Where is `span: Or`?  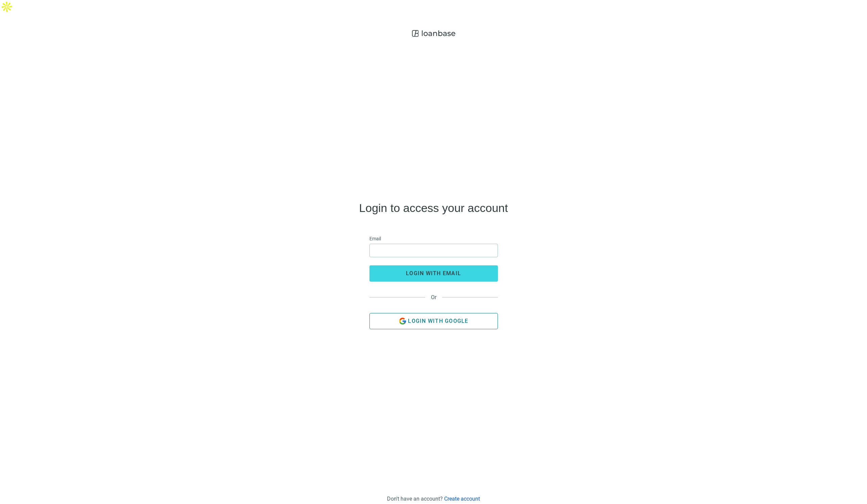 span: Or is located at coordinates (434, 297).